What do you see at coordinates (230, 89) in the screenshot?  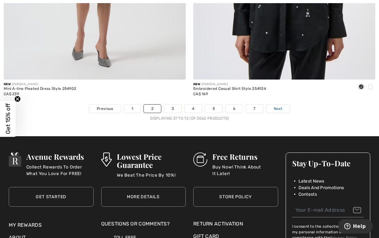 I see `div: Embroidered Casual Shirt Style 254924` at bounding box center [230, 89].